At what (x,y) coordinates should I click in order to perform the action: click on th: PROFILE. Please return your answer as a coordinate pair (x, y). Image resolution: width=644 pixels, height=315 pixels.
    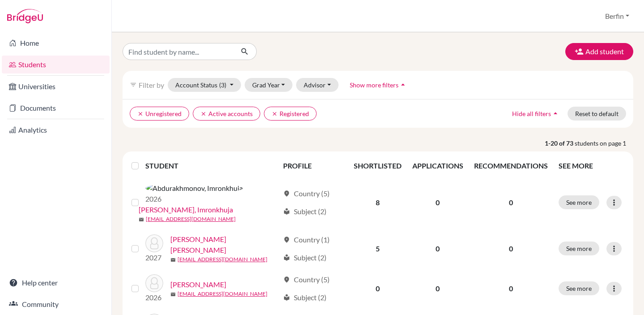
    Looking at the image, I should click on (312, 166).